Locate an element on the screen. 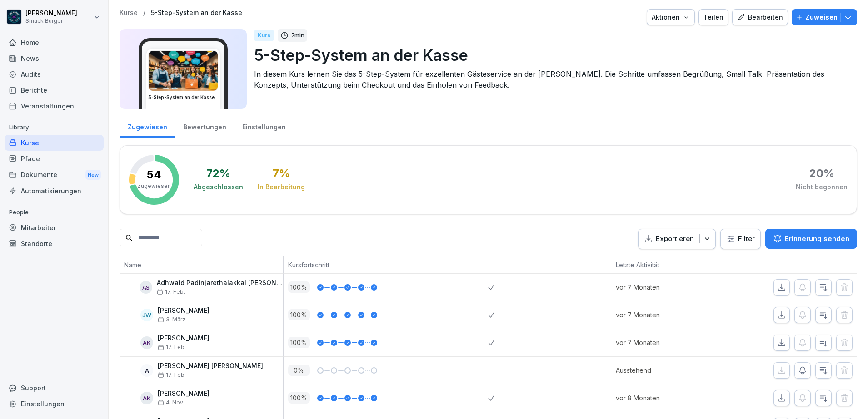  a: Mitarbeiter is located at coordinates (54, 228).